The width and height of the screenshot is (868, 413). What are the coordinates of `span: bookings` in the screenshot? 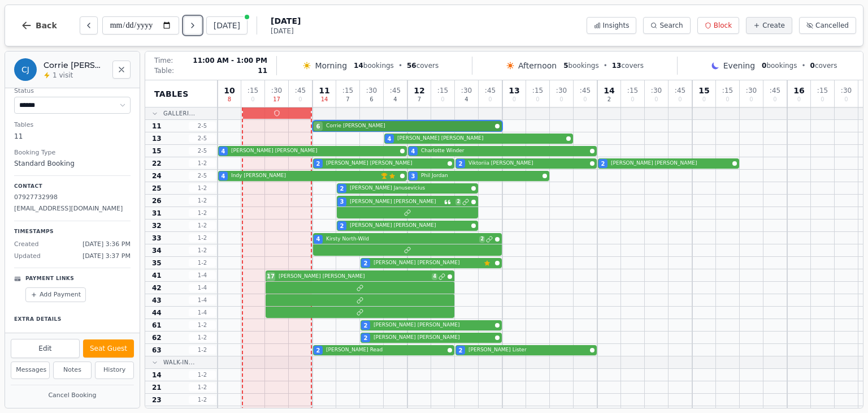 It's located at (780, 65).